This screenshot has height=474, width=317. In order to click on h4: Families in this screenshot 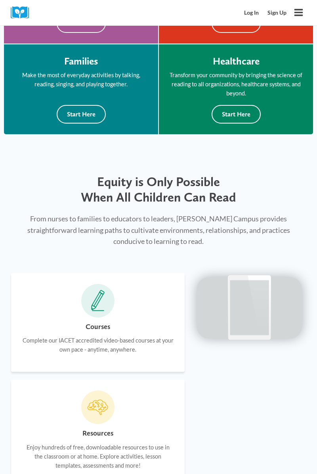, I will do `click(81, 61)`.